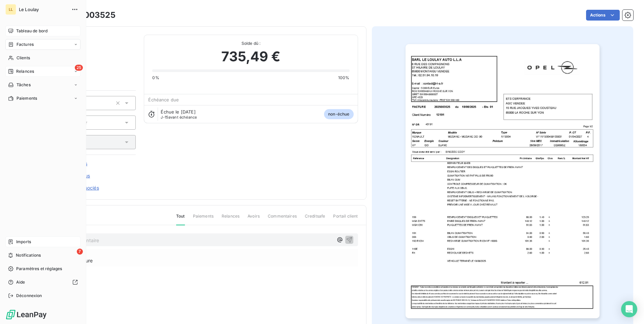 This screenshot has height=324, width=644. What do you see at coordinates (29, 295) in the screenshot?
I see `span: Déconnexion` at bounding box center [29, 295].